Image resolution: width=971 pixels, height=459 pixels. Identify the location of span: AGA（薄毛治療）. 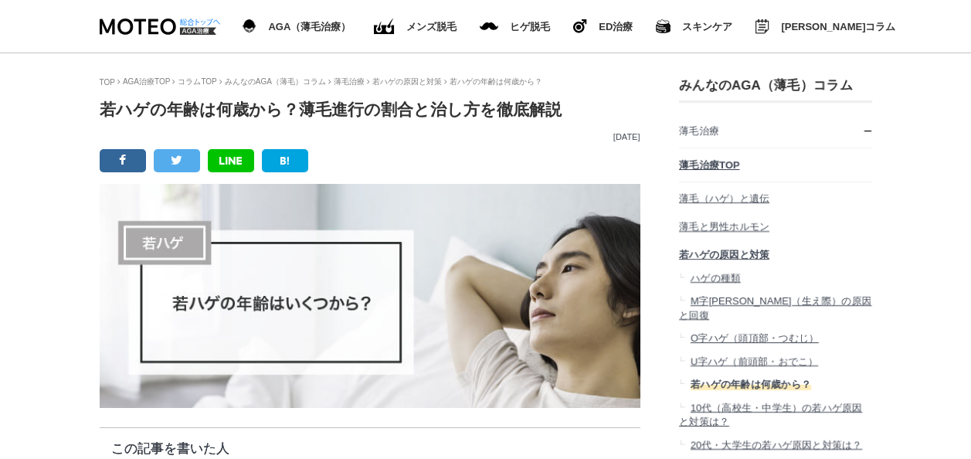
(309, 26).